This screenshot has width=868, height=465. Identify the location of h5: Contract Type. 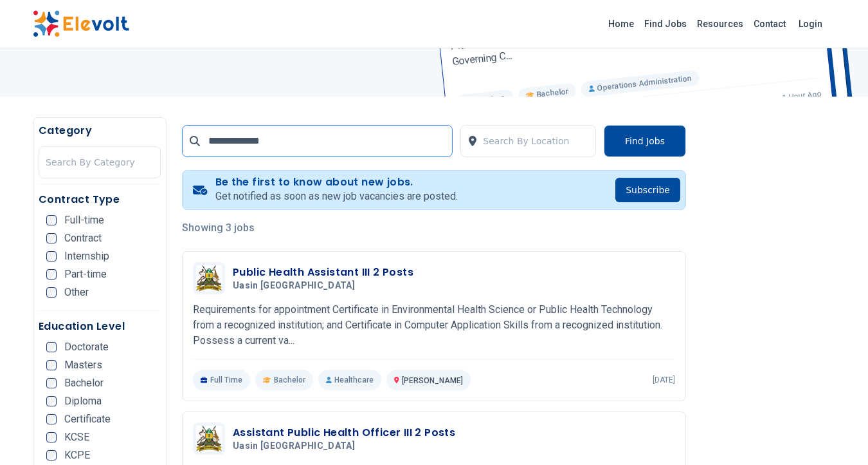
(100, 199).